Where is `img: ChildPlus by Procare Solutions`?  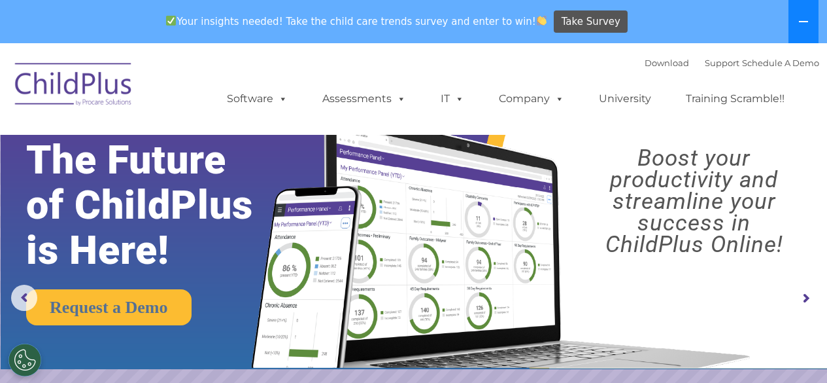
img: ChildPlus by Procare Solutions is located at coordinates (74, 86).